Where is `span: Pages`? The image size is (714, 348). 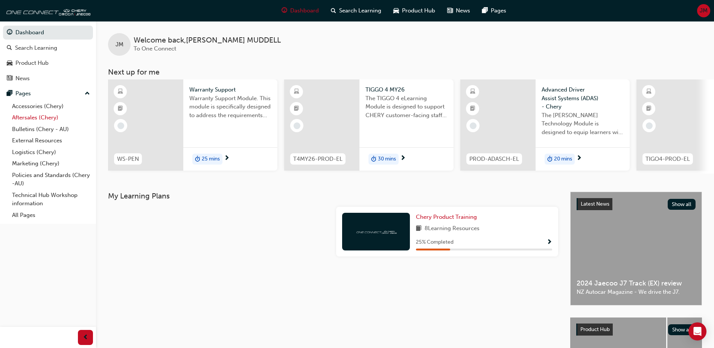
span: Pages is located at coordinates (498, 11).